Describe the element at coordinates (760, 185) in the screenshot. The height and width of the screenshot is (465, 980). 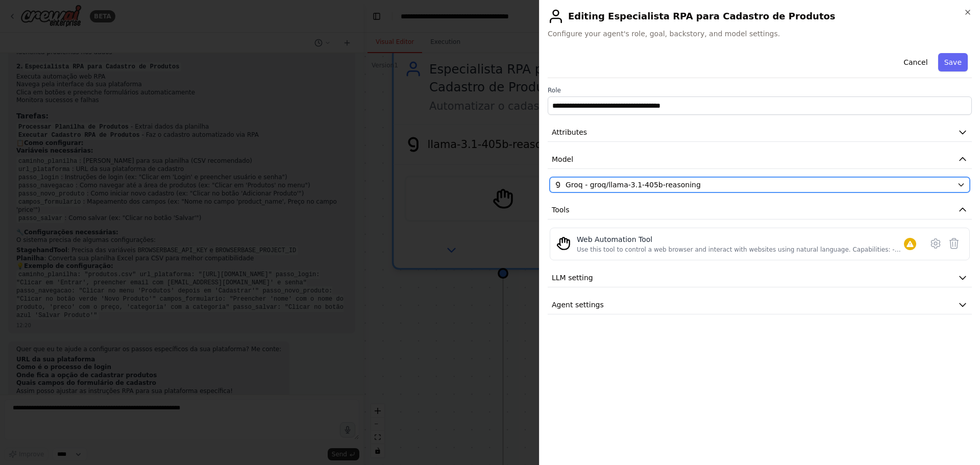
I see `button: Groq - groq/llama-3.1-405b-reasoning` at that location.